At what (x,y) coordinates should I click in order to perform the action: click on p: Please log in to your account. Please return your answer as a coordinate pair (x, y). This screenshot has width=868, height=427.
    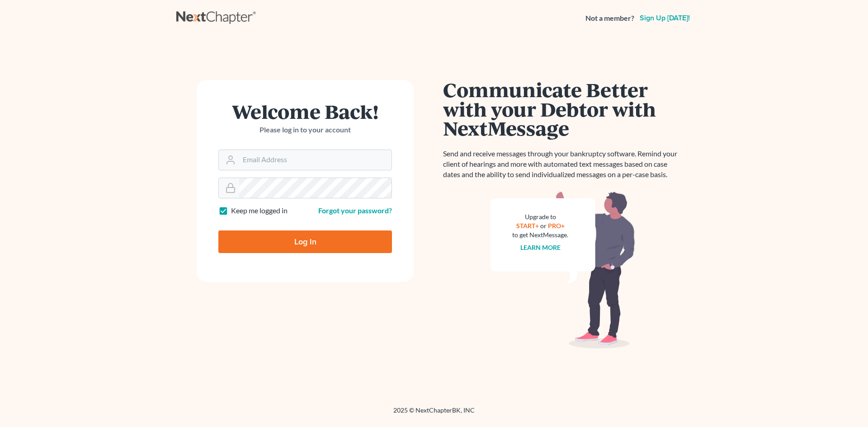
    Looking at the image, I should click on (305, 129).